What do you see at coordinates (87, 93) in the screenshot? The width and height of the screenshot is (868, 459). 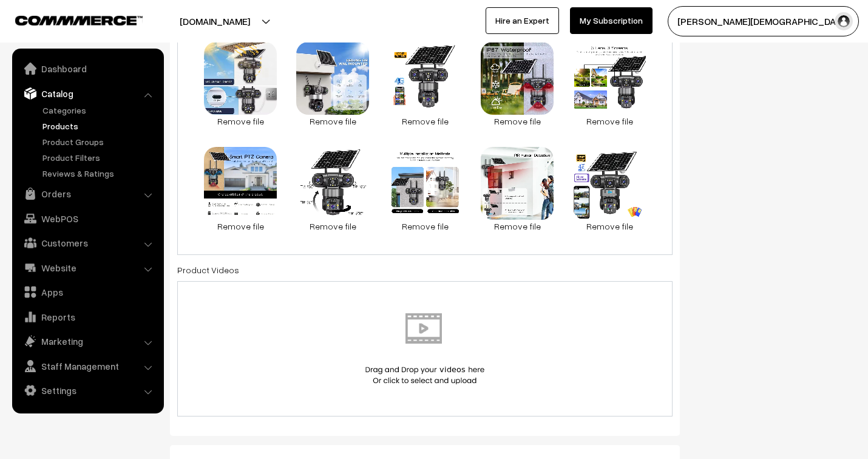 I see `a: Catalog` at bounding box center [87, 93].